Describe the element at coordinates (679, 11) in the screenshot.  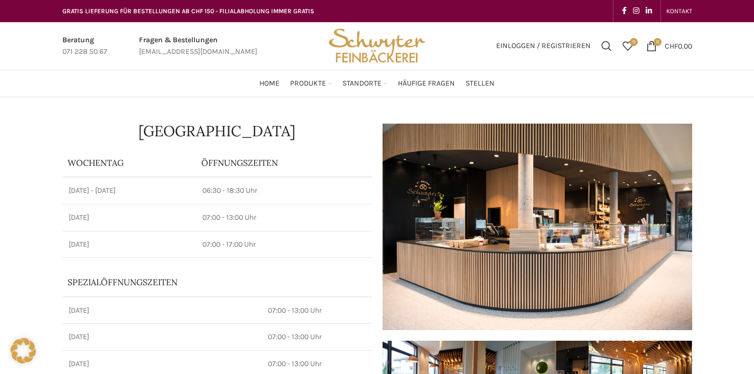
I see `div: Secondary navigation` at that location.